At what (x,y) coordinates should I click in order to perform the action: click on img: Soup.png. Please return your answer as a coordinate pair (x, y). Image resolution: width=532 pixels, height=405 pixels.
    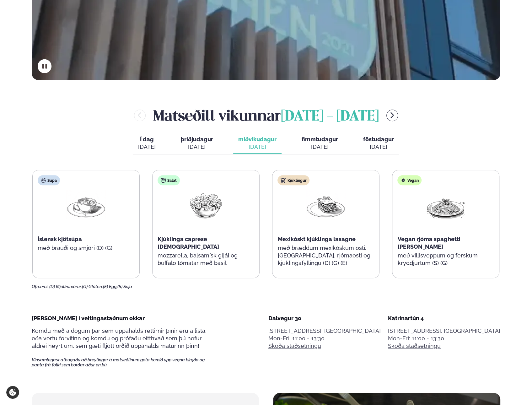
    Looking at the image, I should click on (86, 205).